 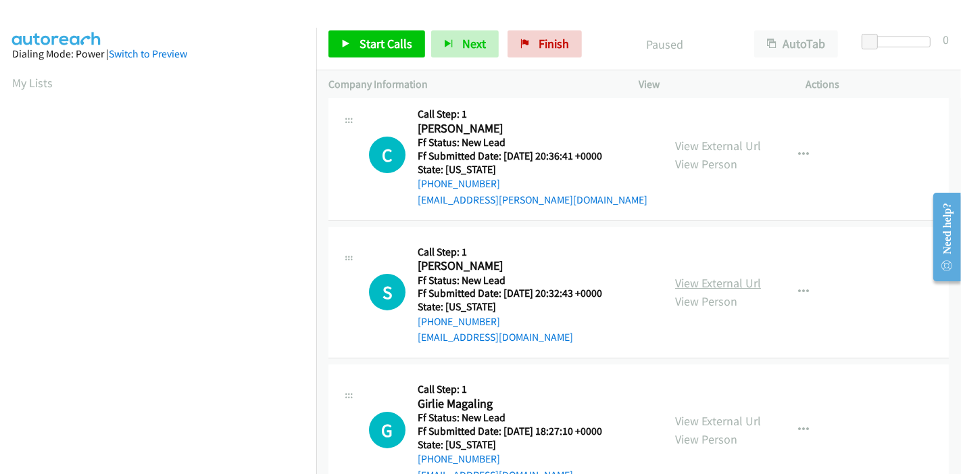 What do you see at coordinates (665, 44) in the screenshot?
I see `p: Paused` at bounding box center [665, 44].